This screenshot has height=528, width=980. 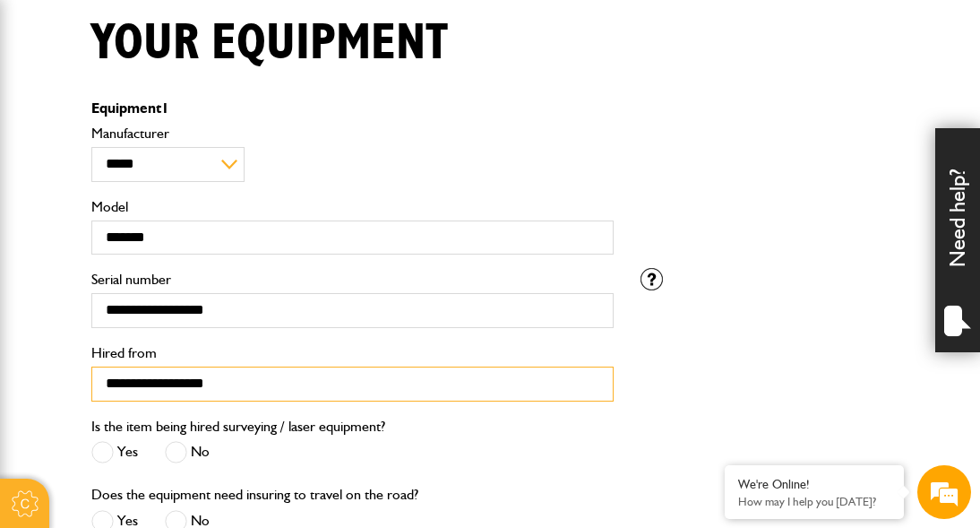 I want to click on label: Manufacturer, so click(x=352, y=133).